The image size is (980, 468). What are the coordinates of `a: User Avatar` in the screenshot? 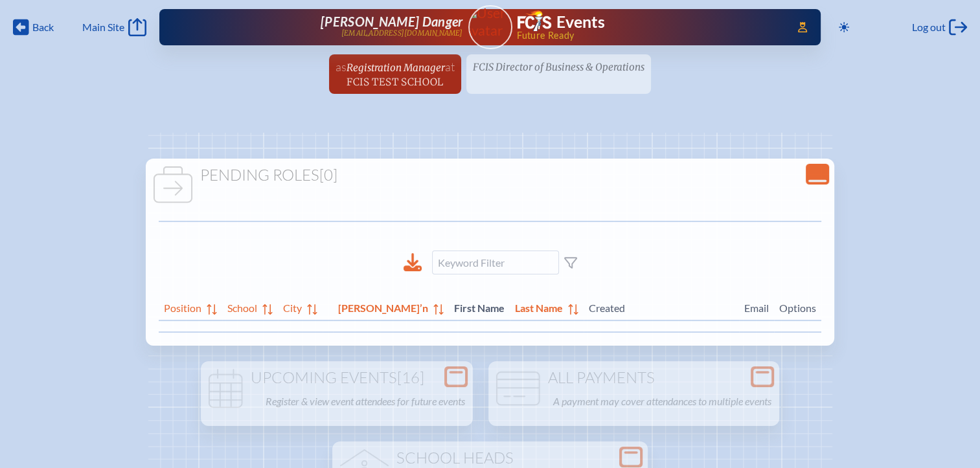 It's located at (490, 27).